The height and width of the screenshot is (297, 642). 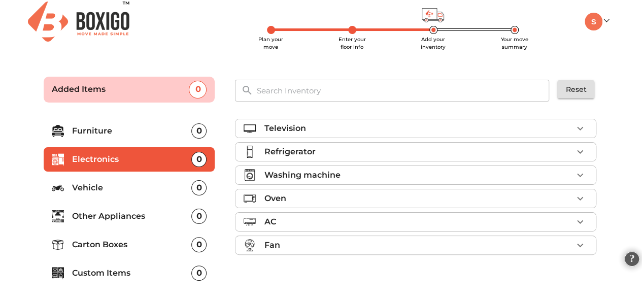 I want to click on img: fan, so click(x=250, y=245).